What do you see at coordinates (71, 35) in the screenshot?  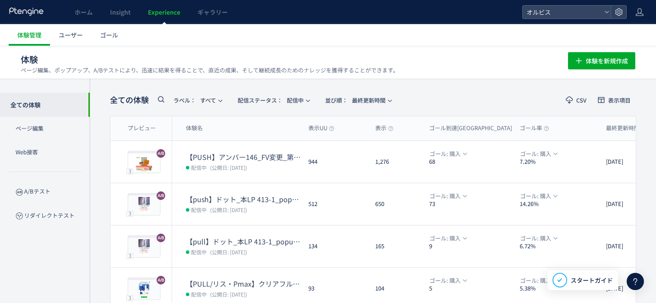 I see `span: ユーザー` at bounding box center [71, 35].